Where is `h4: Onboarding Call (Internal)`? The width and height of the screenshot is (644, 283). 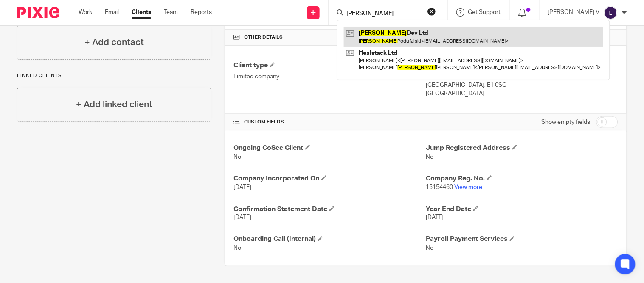 h4: Onboarding Call (Internal) is located at coordinates (330, 239).